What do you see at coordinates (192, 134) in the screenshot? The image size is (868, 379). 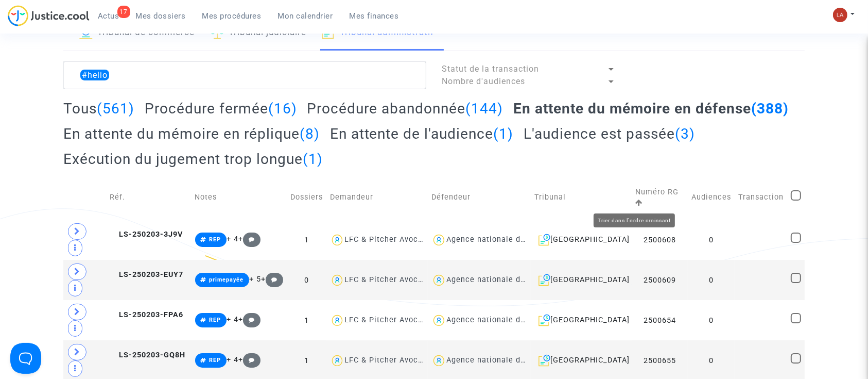 I see `h2: En attente du mémoire en réplique` at bounding box center [192, 134].